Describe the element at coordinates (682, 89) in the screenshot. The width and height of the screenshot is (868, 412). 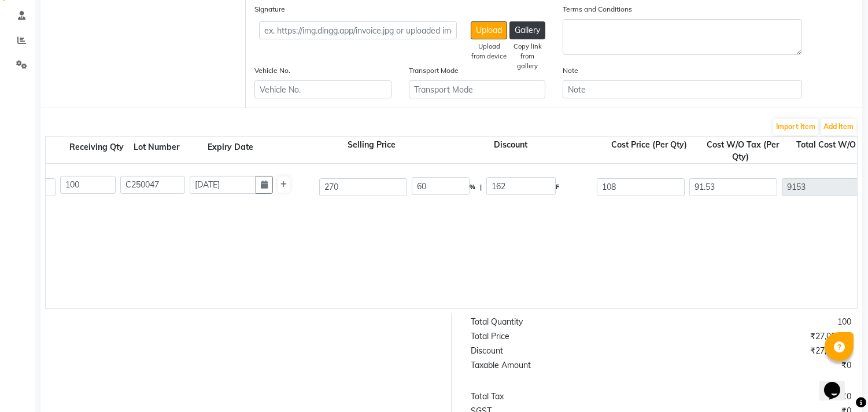
I see `input: Note` at that location.